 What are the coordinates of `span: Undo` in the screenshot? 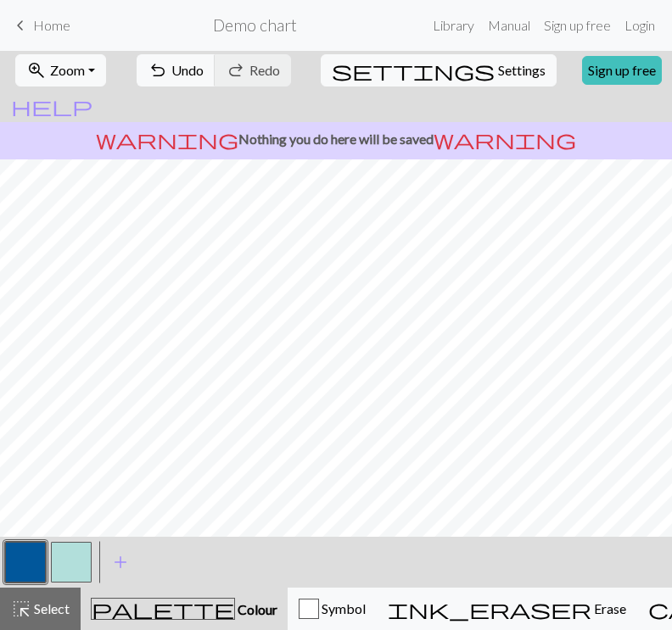 It's located at (188, 69).